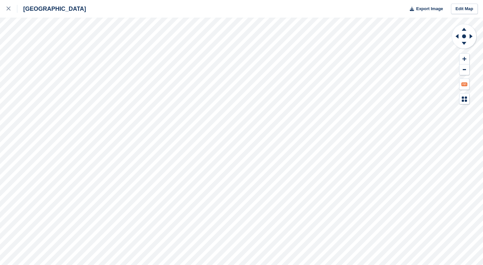 Image resolution: width=483 pixels, height=265 pixels. What do you see at coordinates (464, 84) in the screenshot?
I see `button: Keyboard Shortcuts` at bounding box center [464, 84].